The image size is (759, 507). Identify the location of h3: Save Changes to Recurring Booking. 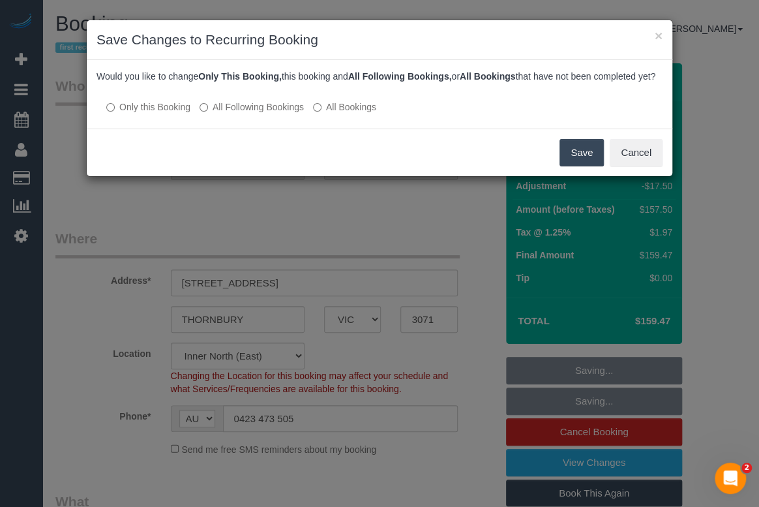
(380, 40).